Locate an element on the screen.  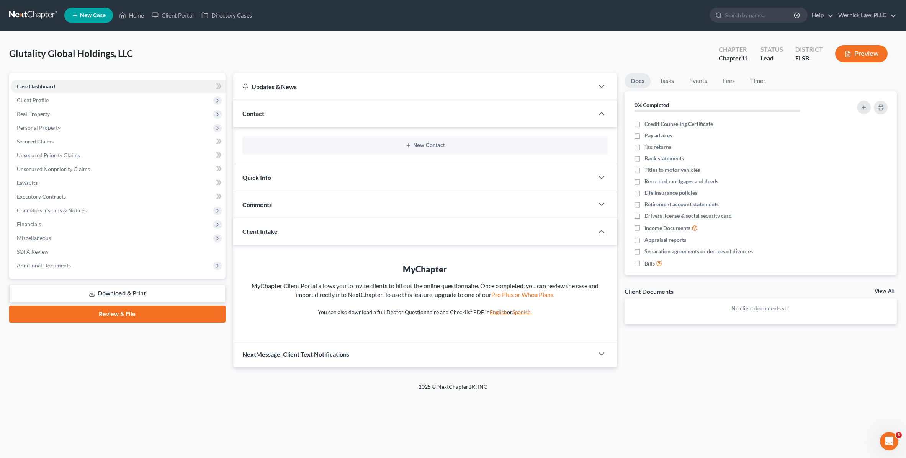
span: Executory Contracts is located at coordinates (41, 196).